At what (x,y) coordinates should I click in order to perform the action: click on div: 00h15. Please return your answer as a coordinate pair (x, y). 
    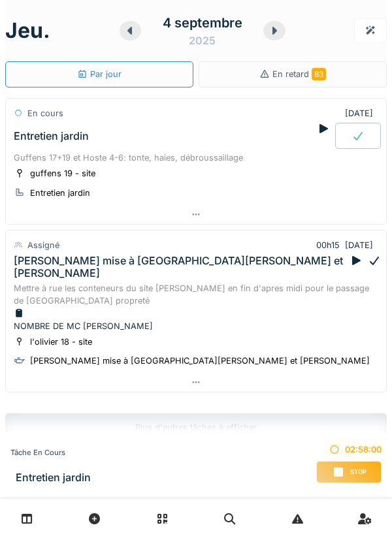
    Looking at the image, I should click on (328, 245).